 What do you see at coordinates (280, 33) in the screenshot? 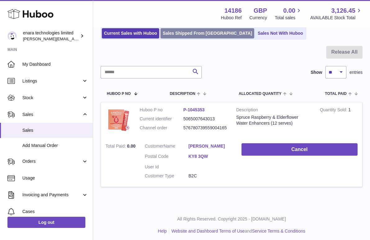
I see `a: Sales Not With Huboo` at bounding box center [280, 33].